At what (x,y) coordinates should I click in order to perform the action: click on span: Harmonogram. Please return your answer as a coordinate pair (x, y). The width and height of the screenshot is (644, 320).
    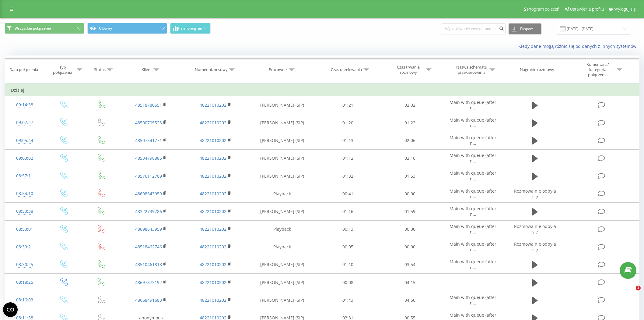
    Looking at the image, I should click on (191, 28).